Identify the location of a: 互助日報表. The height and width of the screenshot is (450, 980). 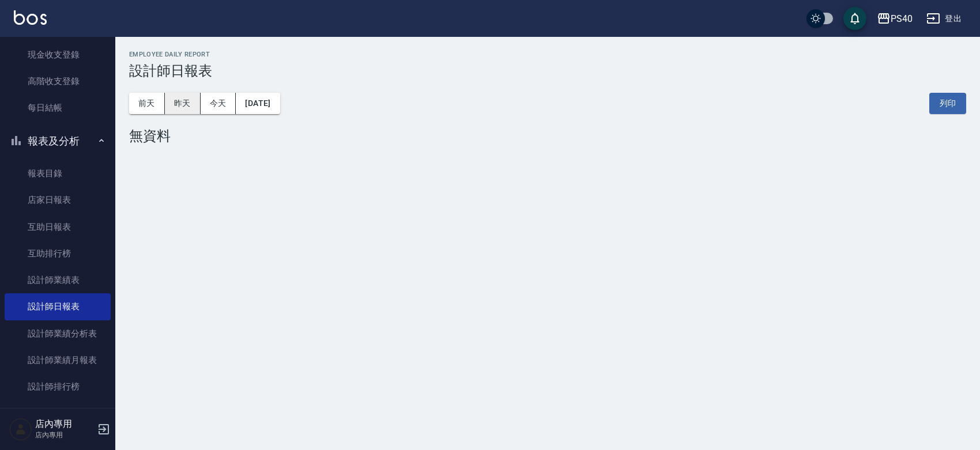
(58, 227).